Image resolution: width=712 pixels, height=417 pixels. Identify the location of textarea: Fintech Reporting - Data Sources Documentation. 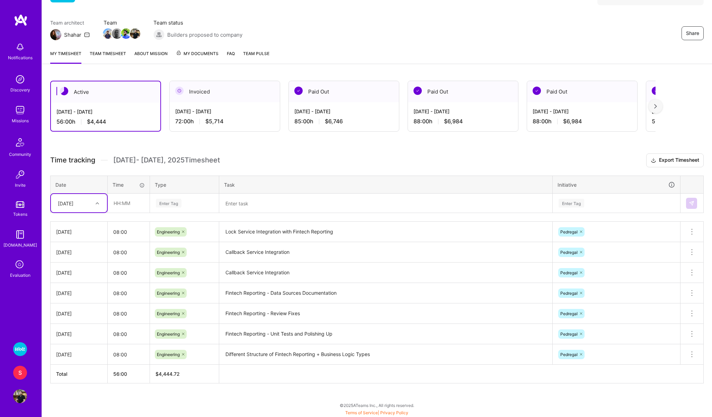
(386, 293).